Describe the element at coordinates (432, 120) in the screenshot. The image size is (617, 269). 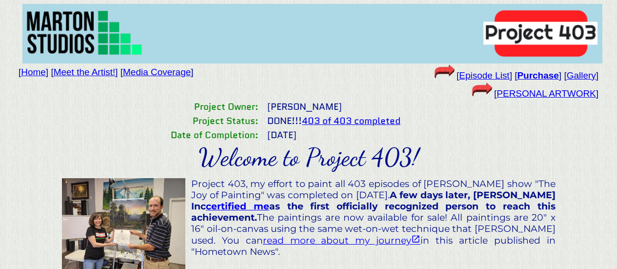
I see `td: DONE!!!` at that location.